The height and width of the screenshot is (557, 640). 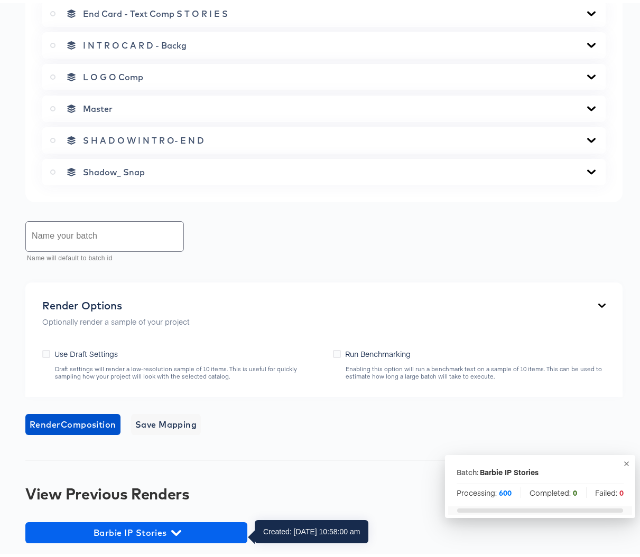 I want to click on span: I N T R O C A R D - Backg, so click(x=135, y=42).